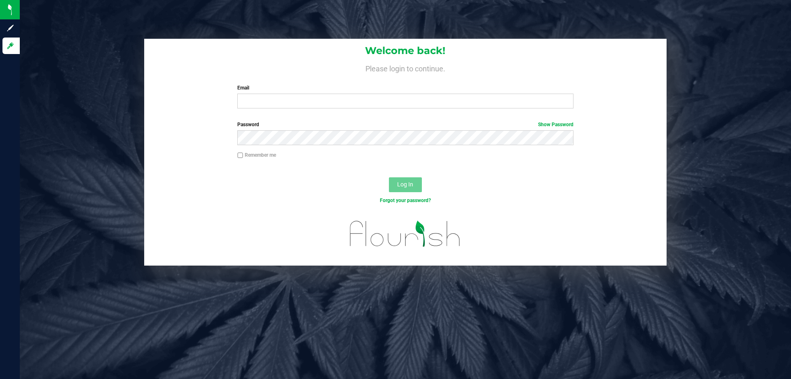 This screenshot has width=791, height=379. Describe the element at coordinates (248, 124) in the screenshot. I see `span: Password` at that location.